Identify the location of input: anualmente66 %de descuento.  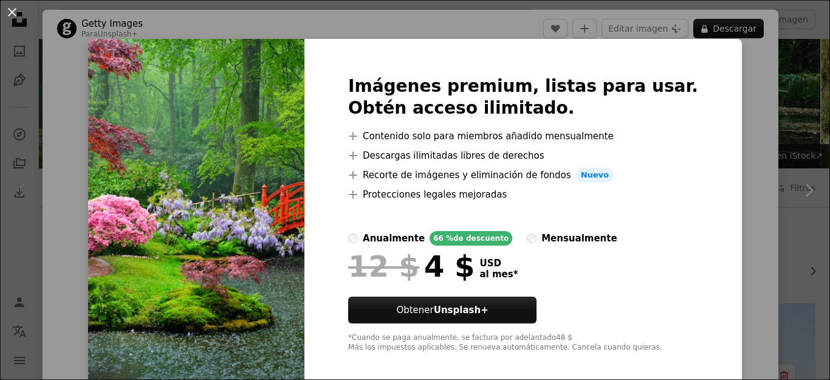
(353, 238).